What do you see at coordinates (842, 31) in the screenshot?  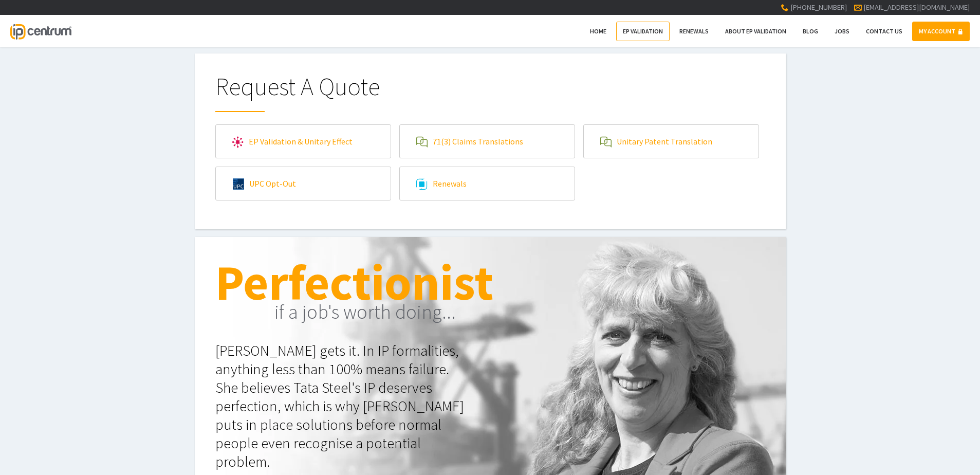 I see `a: Jobs` at bounding box center [842, 31].